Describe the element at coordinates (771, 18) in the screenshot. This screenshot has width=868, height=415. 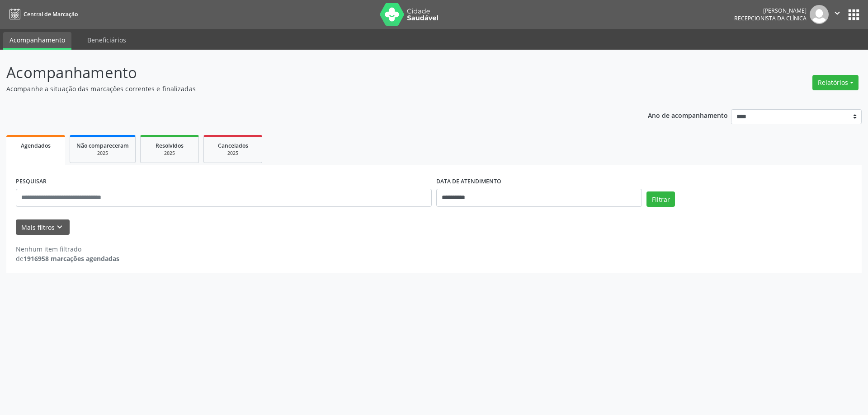
I see `span: Recepcionista da clínica` at that location.